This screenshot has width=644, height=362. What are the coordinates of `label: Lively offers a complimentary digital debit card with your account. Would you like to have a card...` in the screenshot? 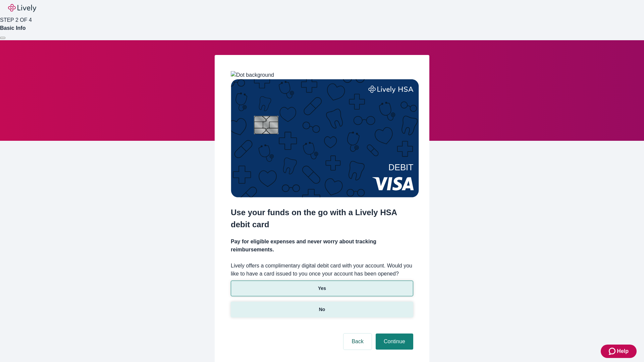 It's located at (322, 270).